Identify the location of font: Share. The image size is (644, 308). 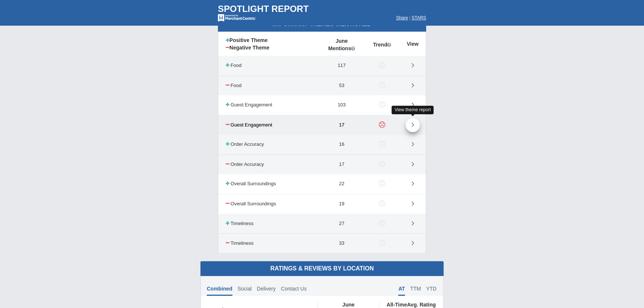
(402, 18).